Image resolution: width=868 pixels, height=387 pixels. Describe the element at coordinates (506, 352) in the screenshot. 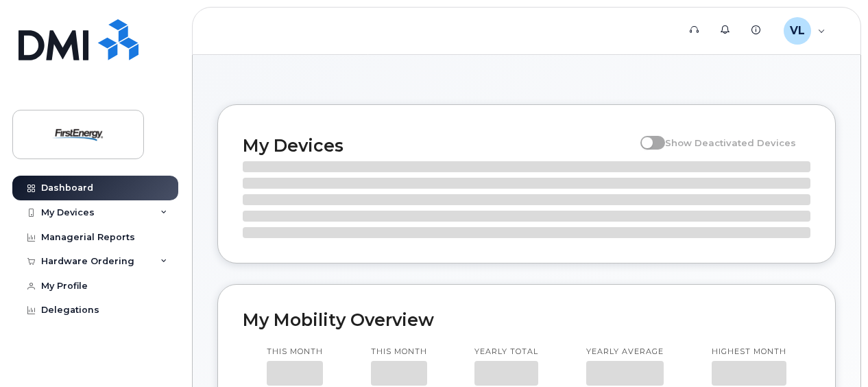

I see `p: Yearly total` at that location.